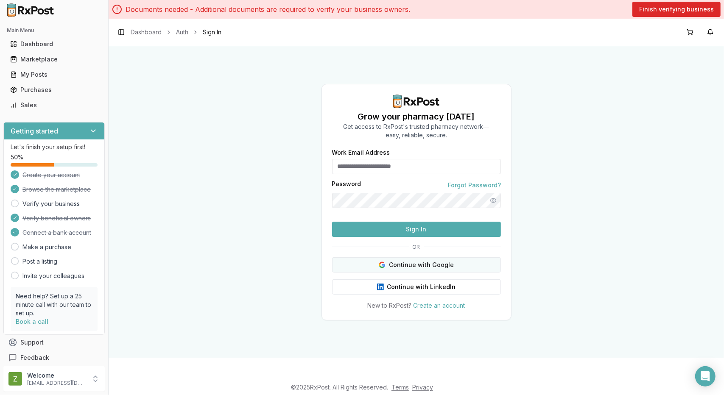 The image size is (724, 395). What do you see at coordinates (32, 321) in the screenshot?
I see `a: Book a call` at bounding box center [32, 321].